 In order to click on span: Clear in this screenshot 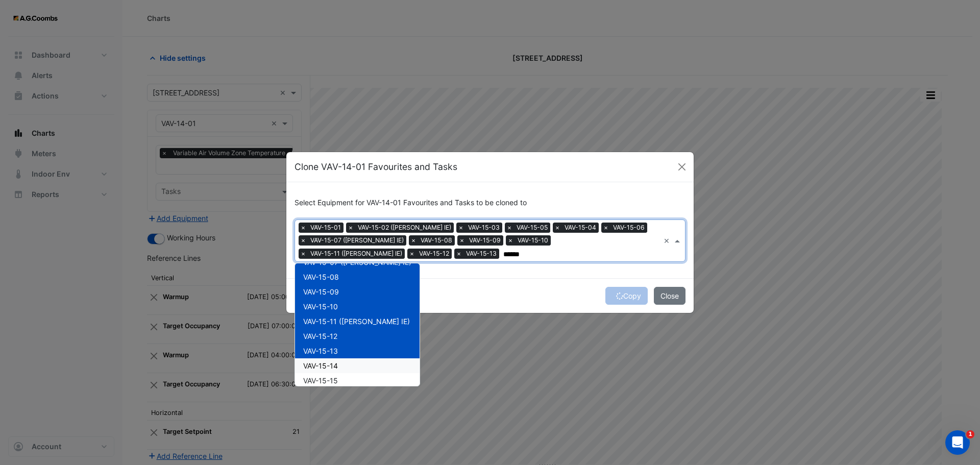, I will do `click(667, 241)`.